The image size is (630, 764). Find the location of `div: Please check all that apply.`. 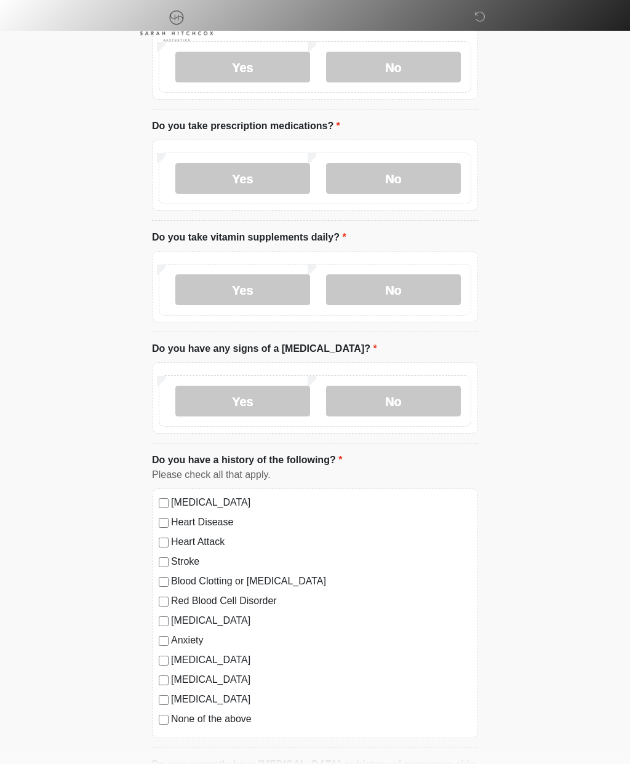

div: Please check all that apply. is located at coordinates (315, 476).